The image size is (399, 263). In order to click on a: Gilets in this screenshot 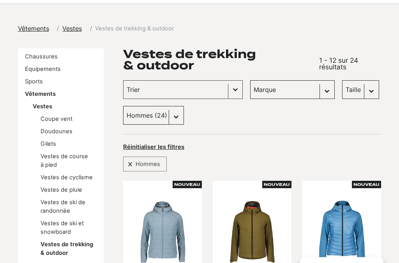, I will do `click(48, 144)`.